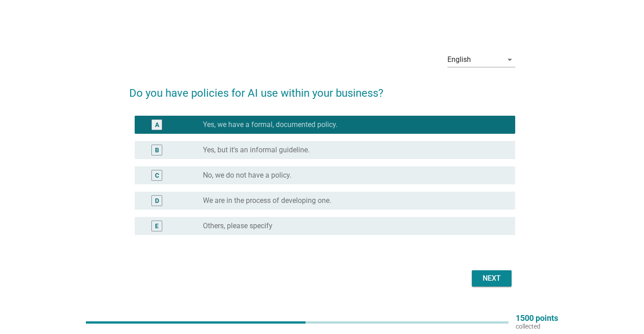 The width and height of the screenshot is (644, 334). I want to click on div: Next, so click(492, 279).